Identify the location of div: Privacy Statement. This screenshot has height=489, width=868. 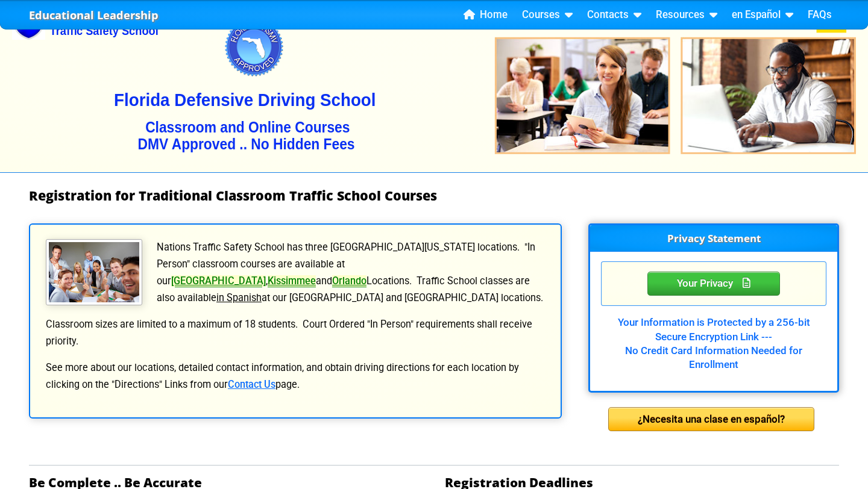
(713, 283).